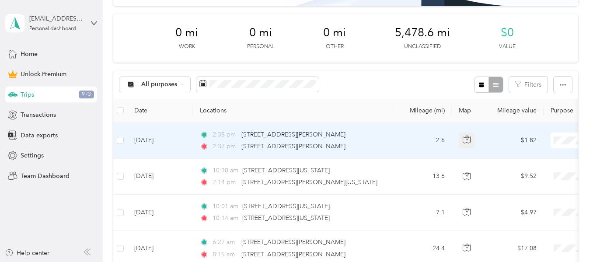 The height and width of the screenshot is (262, 593). Describe the element at coordinates (423, 111) in the screenshot. I see `th: Mileage (mi)` at that location.